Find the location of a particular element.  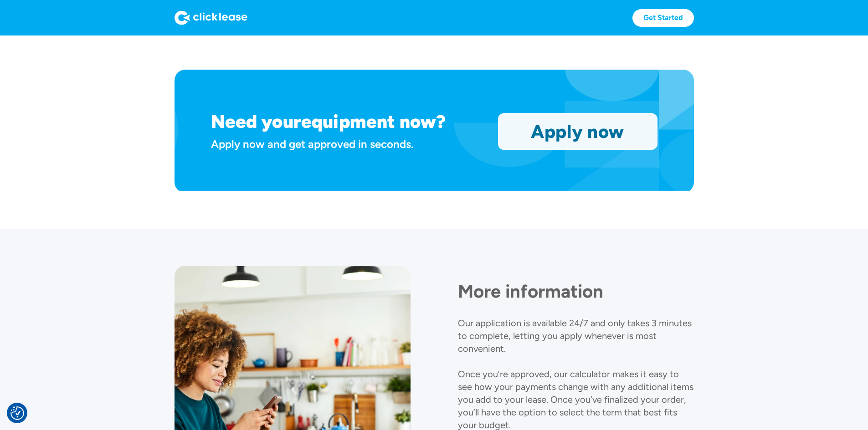

div: Apply now and get approved in seconds. is located at coordinates (349, 144).